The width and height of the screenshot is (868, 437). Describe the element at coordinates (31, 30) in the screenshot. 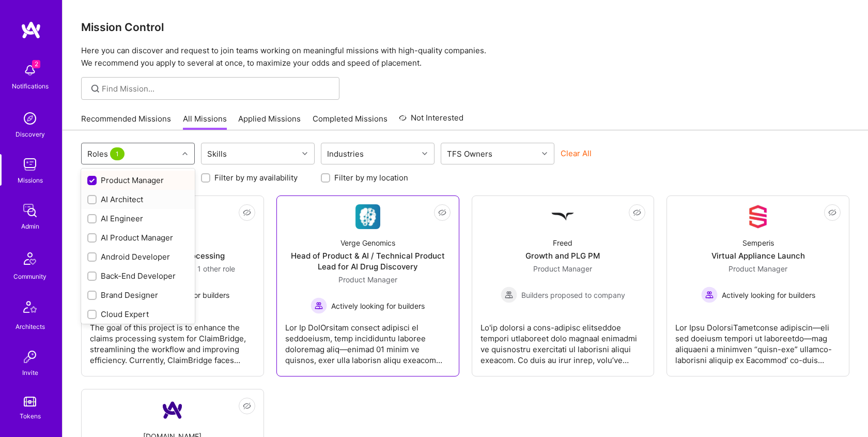

I see `img: logo` at that location.